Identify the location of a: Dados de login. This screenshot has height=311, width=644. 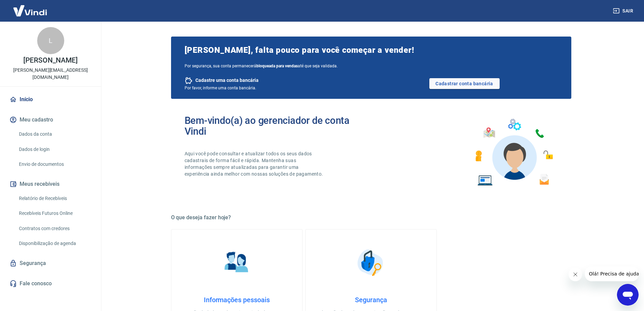
(55, 149).